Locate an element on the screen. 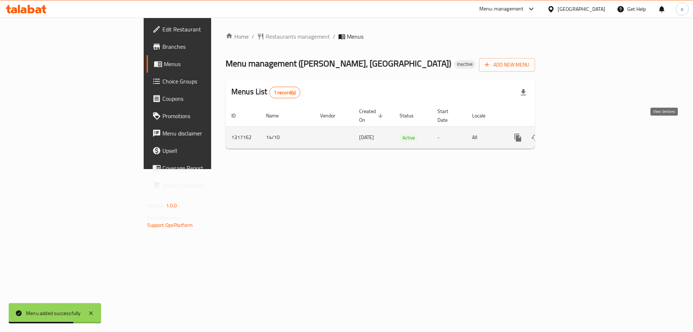  span: 1.0.0 is located at coordinates (171, 205).